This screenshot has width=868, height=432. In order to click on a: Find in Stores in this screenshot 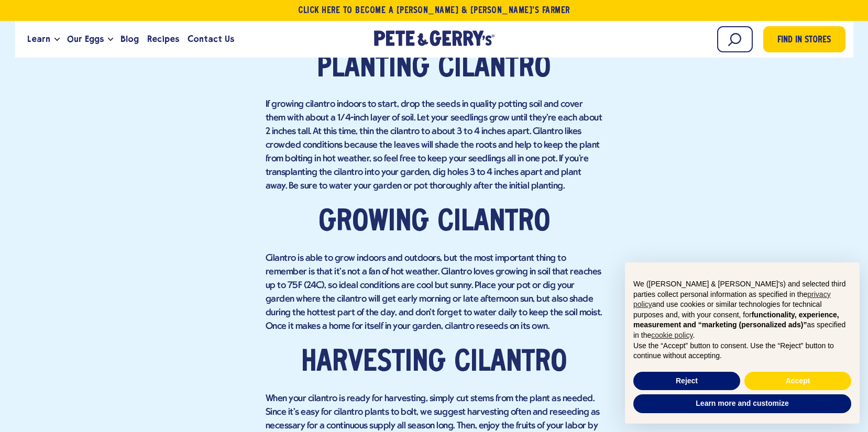, I will do `click(804, 39)`.